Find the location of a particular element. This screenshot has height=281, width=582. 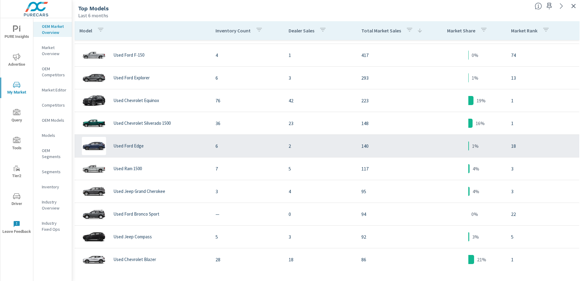

p: 21% is located at coordinates (482, 260).